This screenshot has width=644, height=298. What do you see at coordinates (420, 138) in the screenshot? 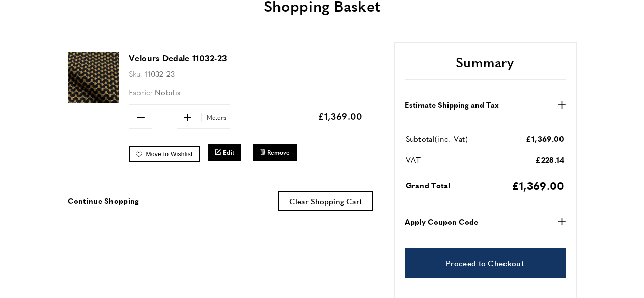
I see `span: Subtotal` at bounding box center [420, 138].